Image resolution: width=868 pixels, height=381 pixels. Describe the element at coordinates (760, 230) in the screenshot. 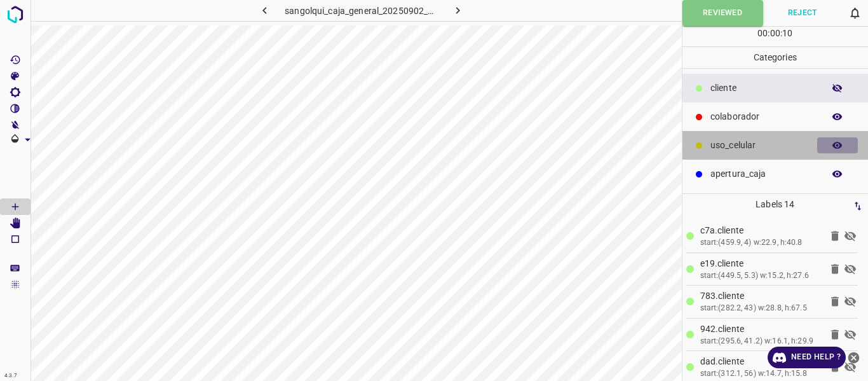

I see `p: c7a.cliente` at that location.